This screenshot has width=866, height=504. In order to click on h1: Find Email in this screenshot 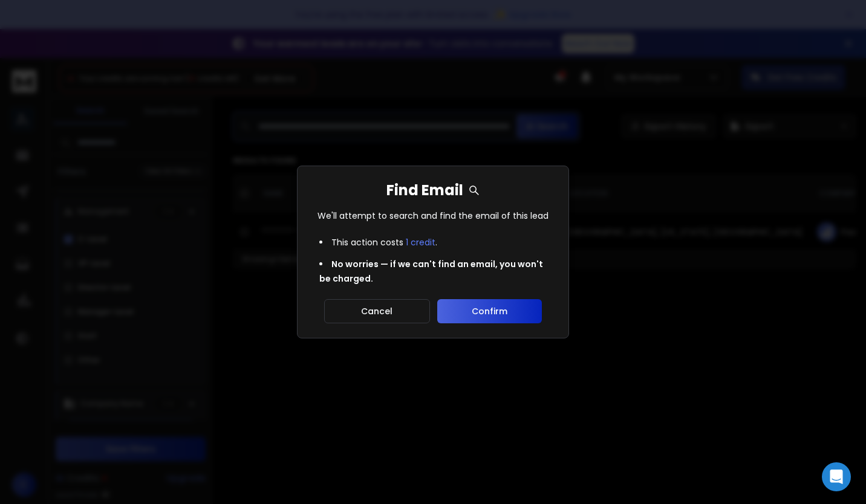, I will do `click(433, 191)`.